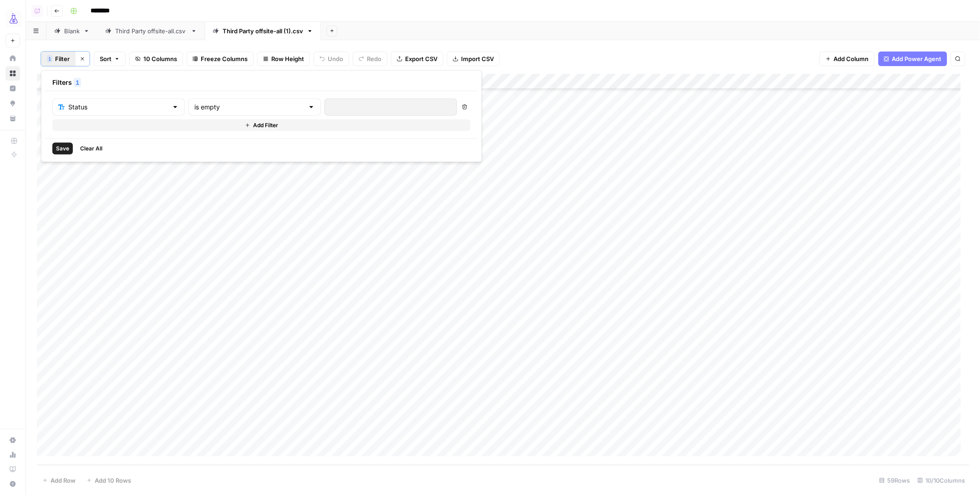 The height and width of the screenshot is (495, 980). What do you see at coordinates (13, 58) in the screenshot?
I see `a: Home` at bounding box center [13, 58].